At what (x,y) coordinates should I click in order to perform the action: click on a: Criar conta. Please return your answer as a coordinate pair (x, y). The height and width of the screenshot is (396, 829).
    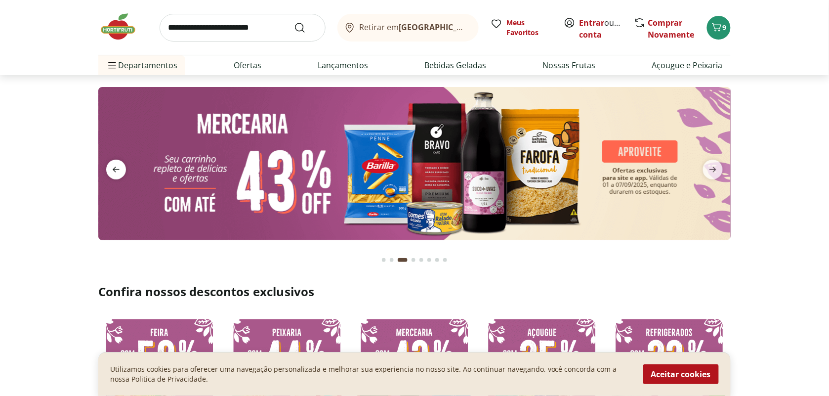
    Looking at the image, I should click on (607, 29).